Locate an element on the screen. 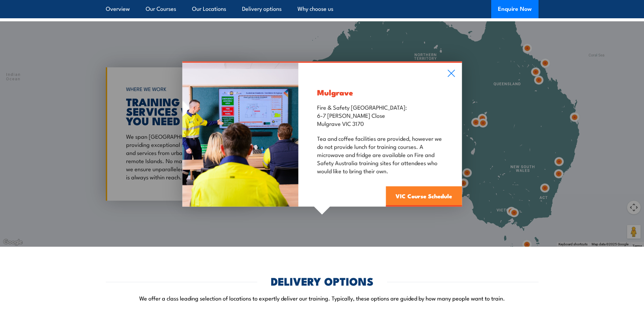  h3: Mulgrave is located at coordinates (380, 92).